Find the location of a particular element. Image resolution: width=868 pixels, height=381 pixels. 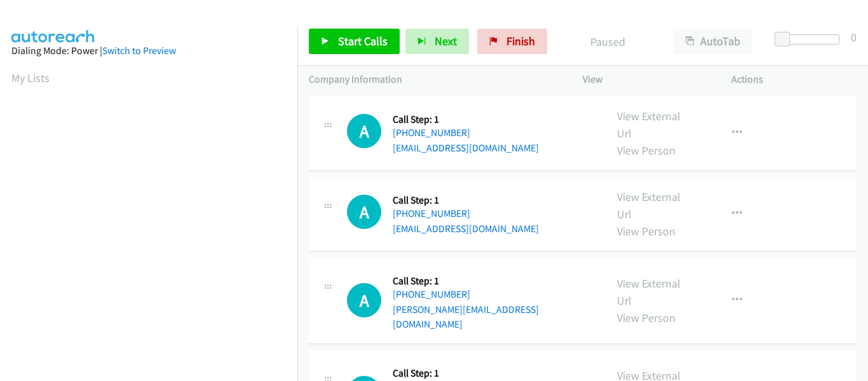

button: AutoTab is located at coordinates (713, 42).